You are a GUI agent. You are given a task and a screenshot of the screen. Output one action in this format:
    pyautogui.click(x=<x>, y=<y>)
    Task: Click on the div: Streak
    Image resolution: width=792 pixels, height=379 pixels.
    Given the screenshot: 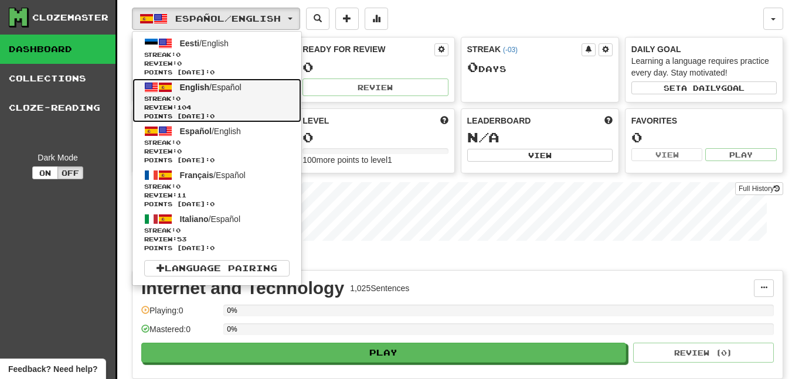 What is the action you would take?
    pyautogui.click(x=524, y=49)
    